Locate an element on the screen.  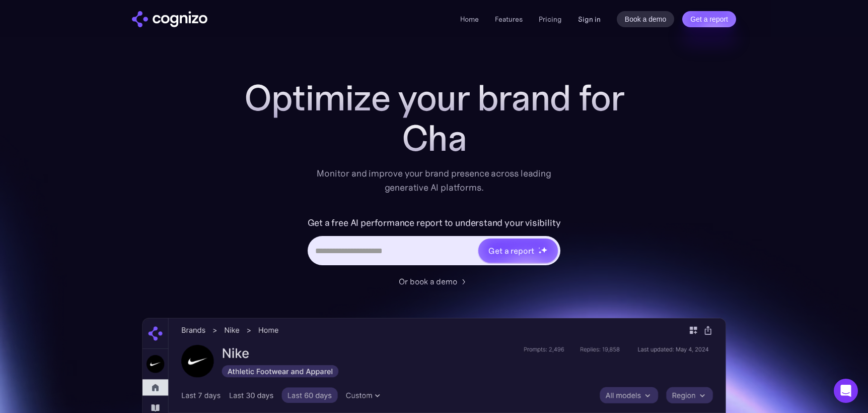
a: Get a reportstarstarstar is located at coordinates (518, 251).